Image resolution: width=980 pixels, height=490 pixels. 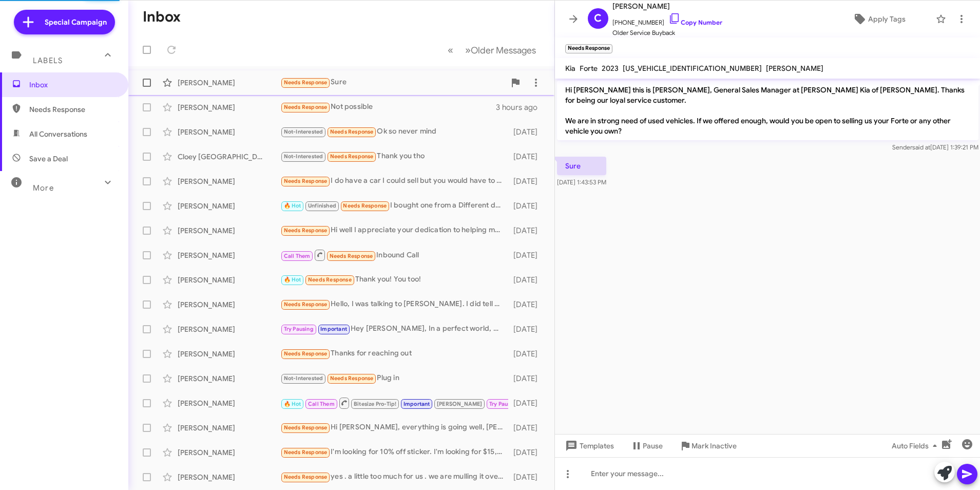 What do you see at coordinates (48, 159) in the screenshot?
I see `span: Save a Deal` at bounding box center [48, 159].